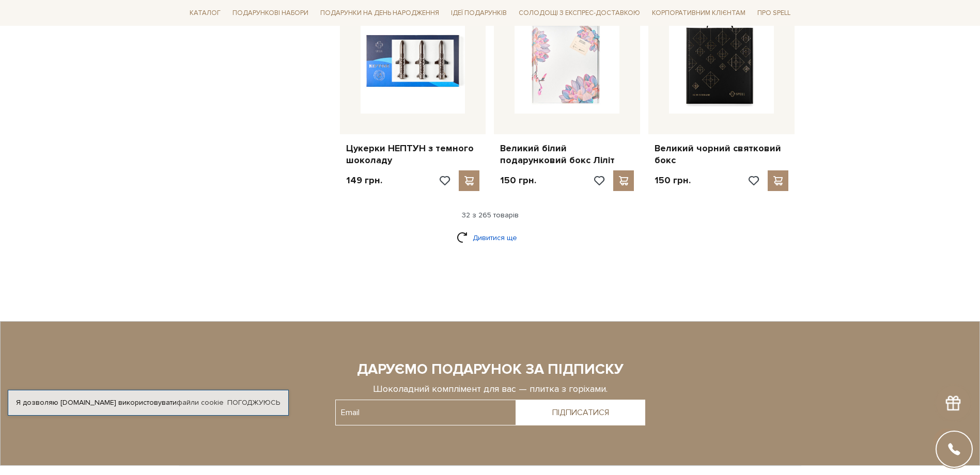 Image resolution: width=980 pixels, height=475 pixels. Describe the element at coordinates (413, 155) in the screenshot. I see `a: Цукерки НЕПТУН з темного шоколаду` at that location.